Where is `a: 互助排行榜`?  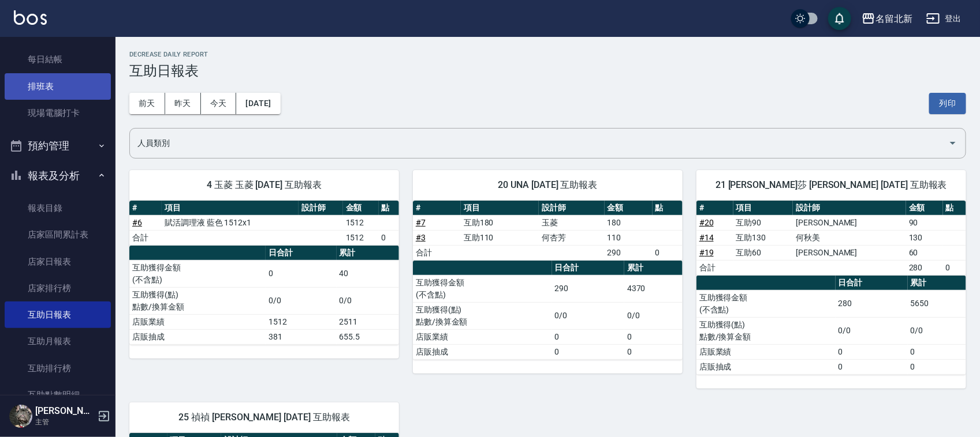 a: 互助排行榜 is located at coordinates (58, 369).